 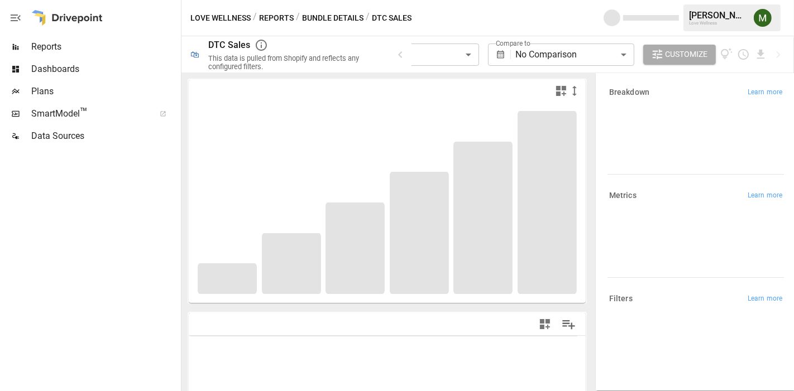 What do you see at coordinates (294, 63) in the screenshot?
I see `div: This data is pulled from Shopify and reflects any configured filters.` at bounding box center [294, 63].